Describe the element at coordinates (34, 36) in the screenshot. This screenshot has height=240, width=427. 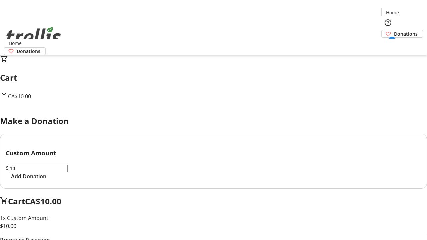
I see `img: Orient E2E Organization opeBzK230q's Logo` at that location.